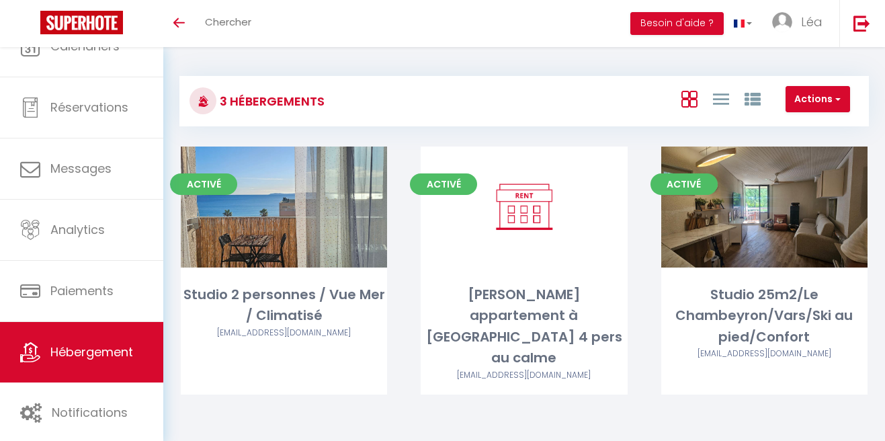 The width and height of the screenshot is (885, 441). What do you see at coordinates (690, 98) in the screenshot?
I see `a: Vue en Box` at bounding box center [690, 98].